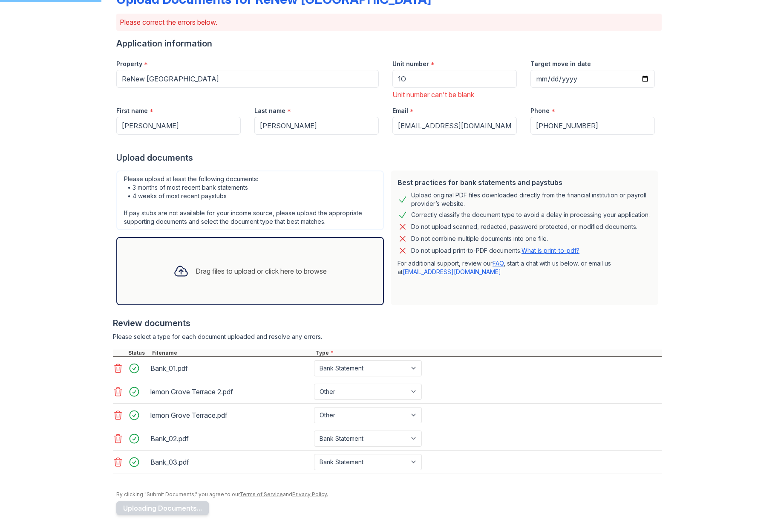 This screenshot has height=532, width=778. Describe the element at coordinates (389, 157) in the screenshot. I see `div: Upload documents` at that location.